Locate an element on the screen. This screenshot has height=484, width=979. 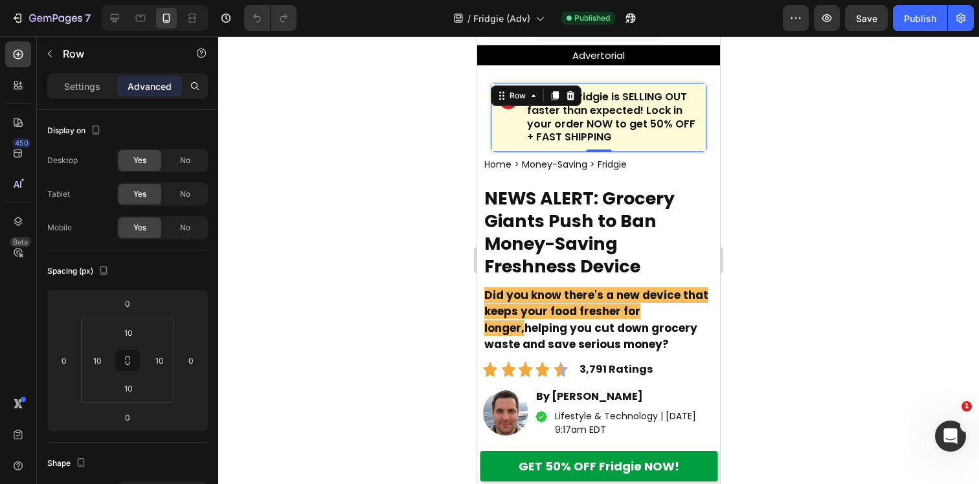
div: Desktop is located at coordinates (62, 161).